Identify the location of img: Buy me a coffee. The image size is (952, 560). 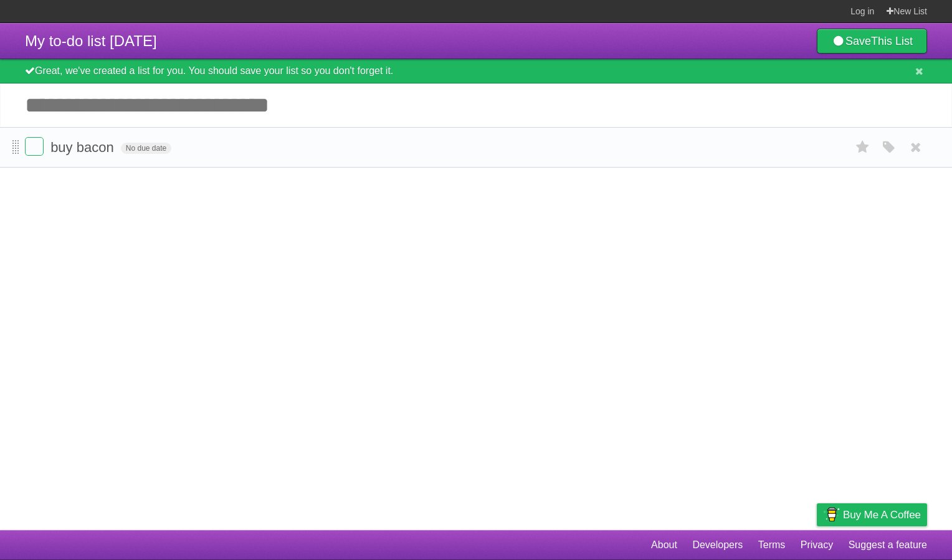
(831, 515).